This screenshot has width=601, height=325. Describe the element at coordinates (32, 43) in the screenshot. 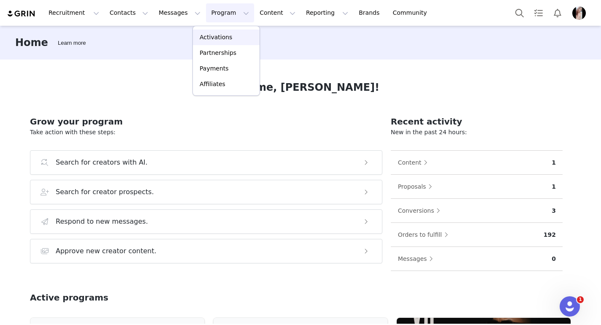

I see `h3: Home` at that location.